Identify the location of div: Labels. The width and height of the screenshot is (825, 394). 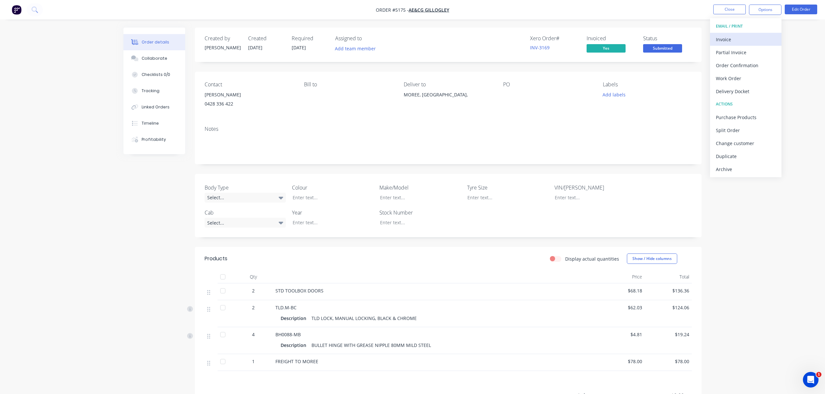
(648, 84).